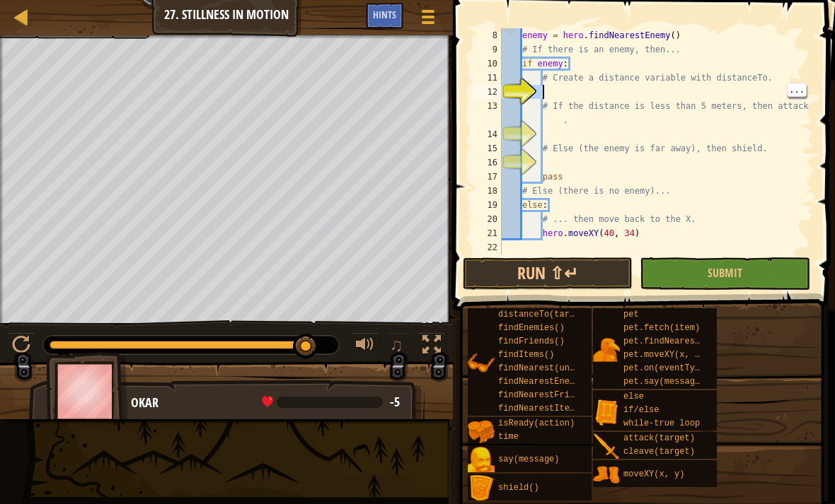  I want to click on span: pet.fetch(item), so click(661, 329).